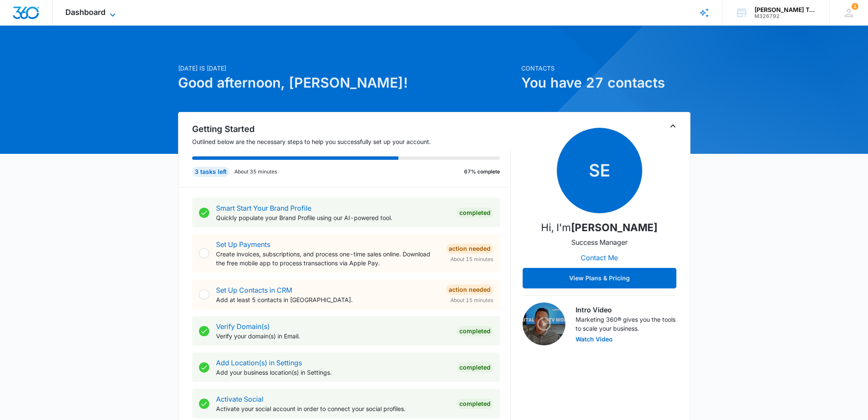 The image size is (868, 420). Describe the element at coordinates (599, 258) in the screenshot. I see `button: Contact Me` at that location.